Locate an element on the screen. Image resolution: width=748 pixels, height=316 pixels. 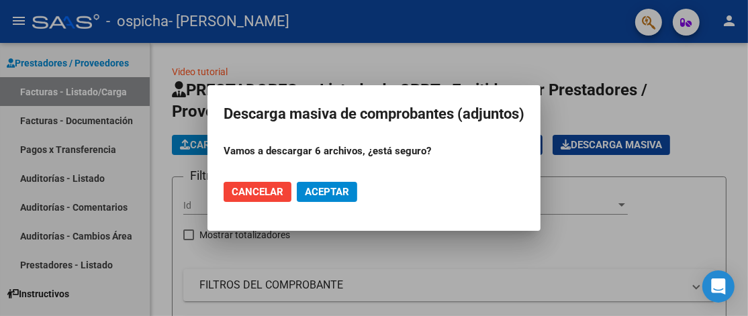
div: Open Intercom Messenger is located at coordinates (719, 287).